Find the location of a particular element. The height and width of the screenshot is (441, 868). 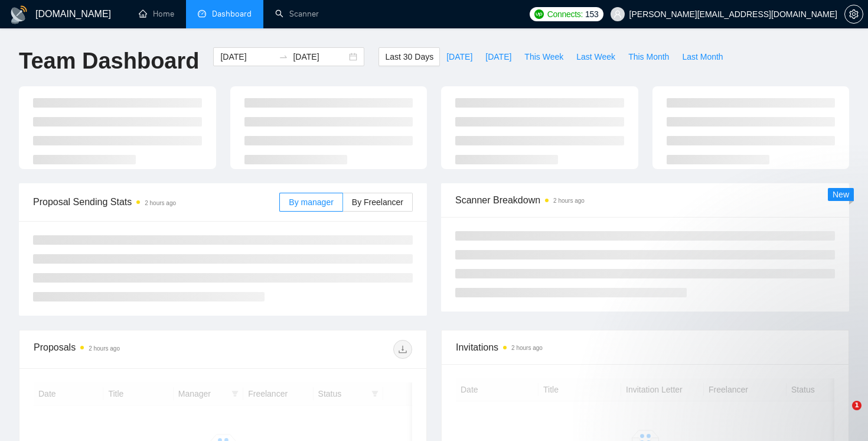

button: This Month is located at coordinates (648, 57).